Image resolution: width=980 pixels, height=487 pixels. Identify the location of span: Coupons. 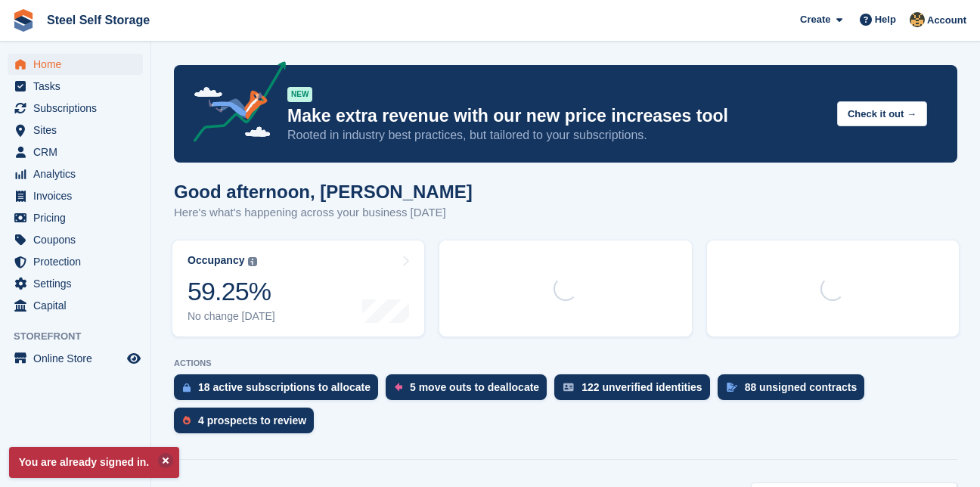
(79, 240).